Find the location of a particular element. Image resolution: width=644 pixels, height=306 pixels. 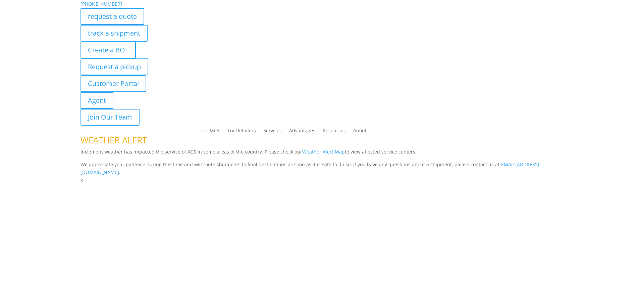

a: About is located at coordinates (360, 132).